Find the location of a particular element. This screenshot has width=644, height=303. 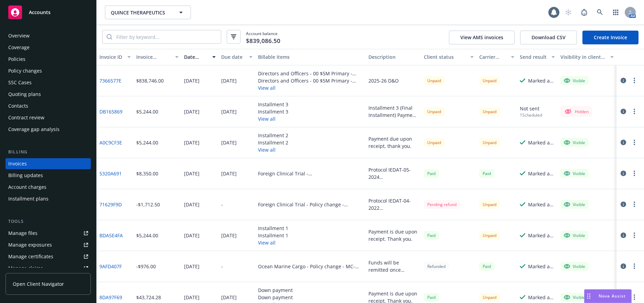

div: $5,244.00 is located at coordinates (147, 143).